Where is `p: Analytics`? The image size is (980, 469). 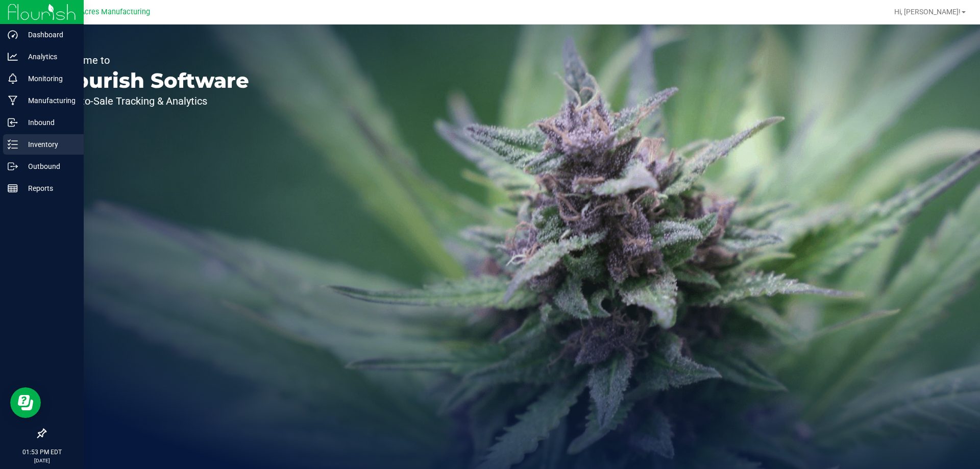
p: Analytics is located at coordinates (48, 56).